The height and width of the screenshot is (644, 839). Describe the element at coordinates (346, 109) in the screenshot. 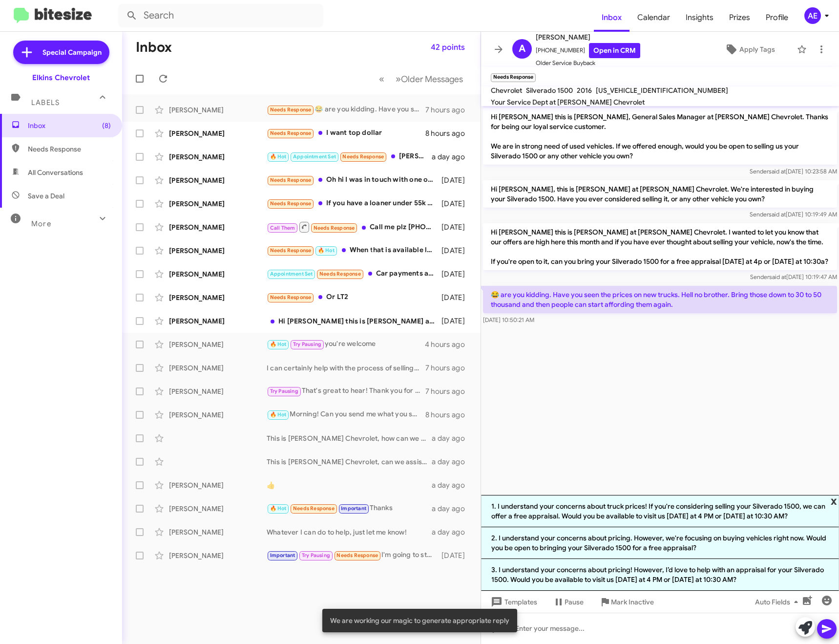

I see `div: 😂 are you kidding. Have you seen the prices on new trucks. Hell no brother. Bring those down to 3...` at that location.